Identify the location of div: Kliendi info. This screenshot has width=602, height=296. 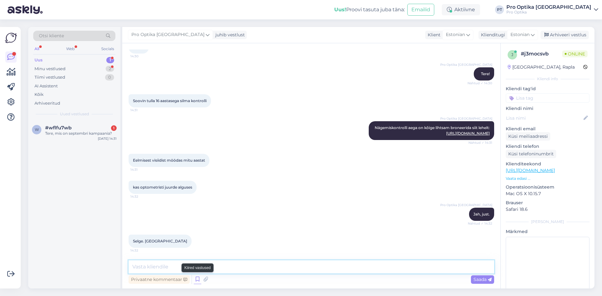
(548, 79).